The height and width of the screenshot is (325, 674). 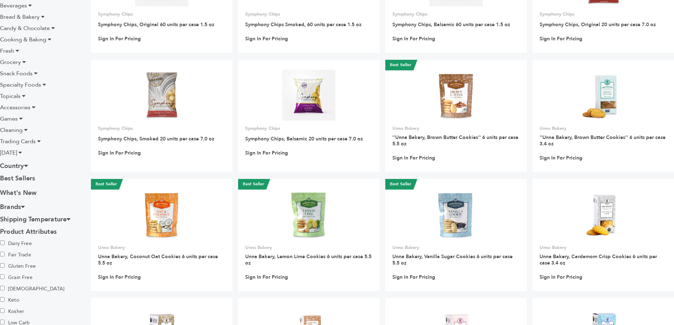 What do you see at coordinates (309, 95) in the screenshot?
I see `img: Symphony Chips, Balsamic 20 units per case 7.0 oz` at bounding box center [309, 95].